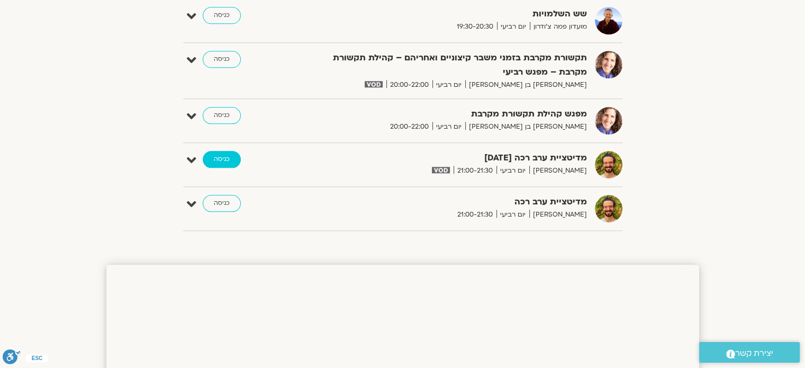 The height and width of the screenshot is (368, 805). I want to click on span: יצירת קשר, so click(754, 353).